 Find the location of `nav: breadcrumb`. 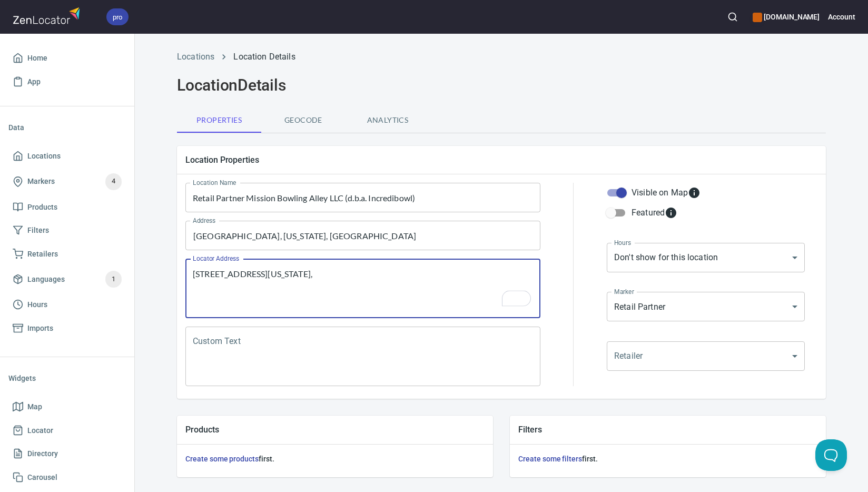

nav: breadcrumb is located at coordinates (502, 57).